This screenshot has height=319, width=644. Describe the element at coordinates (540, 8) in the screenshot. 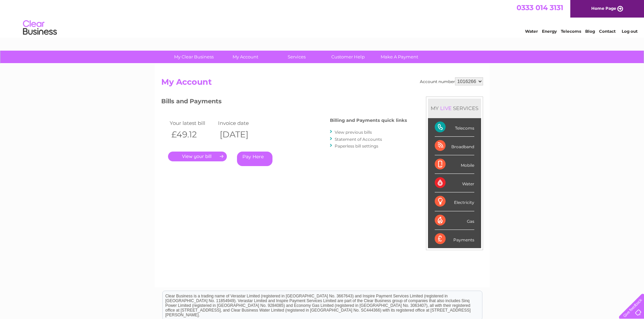

I see `span: 0333 014 3131` at that location.